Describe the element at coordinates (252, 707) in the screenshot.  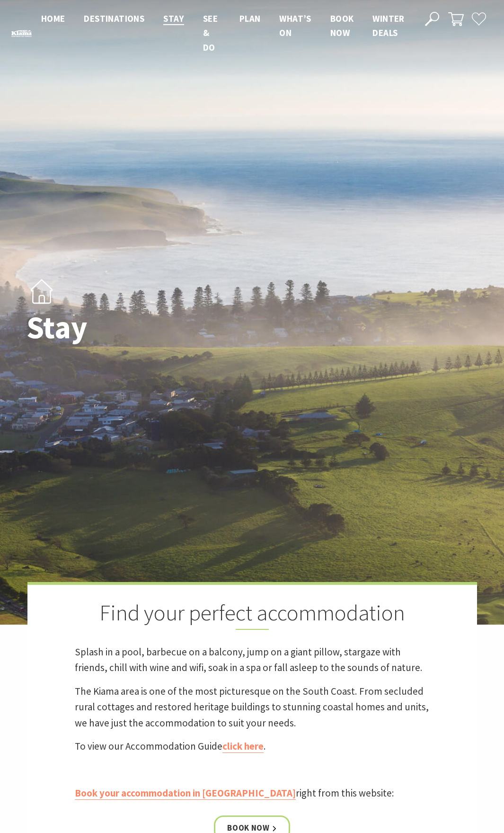
I see `p: The Kiama area is one of the most picturesque on the South Coast. From secluded rural cottages an...` at that location.